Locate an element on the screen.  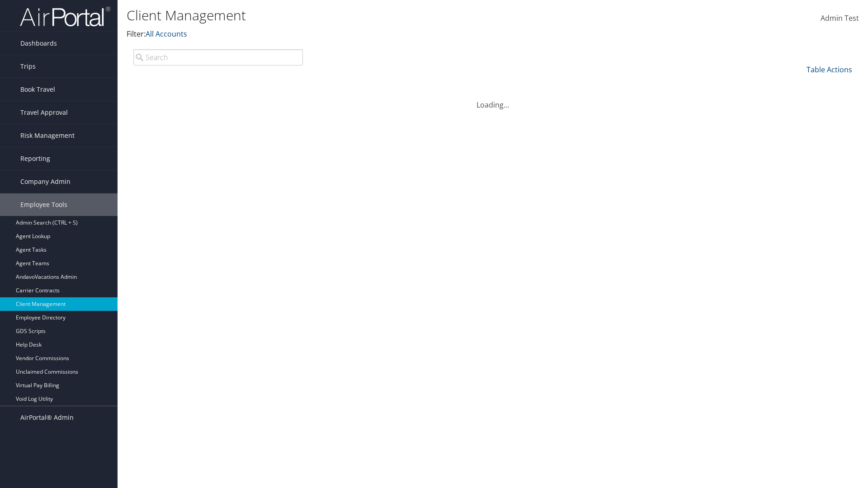
p: Filter: is located at coordinates (371, 35).